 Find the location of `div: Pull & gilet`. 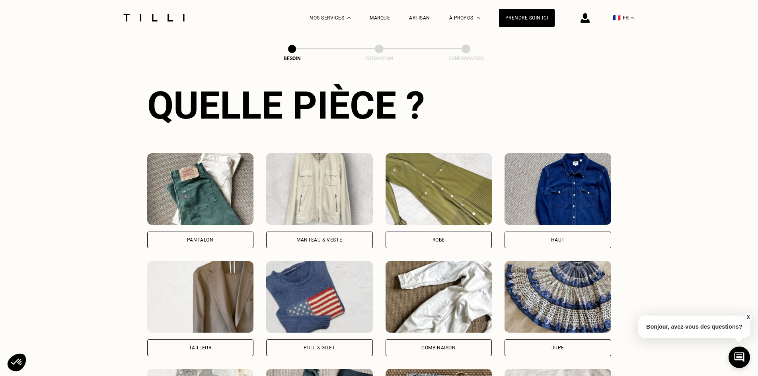

div: Pull & gilet is located at coordinates (319, 348).